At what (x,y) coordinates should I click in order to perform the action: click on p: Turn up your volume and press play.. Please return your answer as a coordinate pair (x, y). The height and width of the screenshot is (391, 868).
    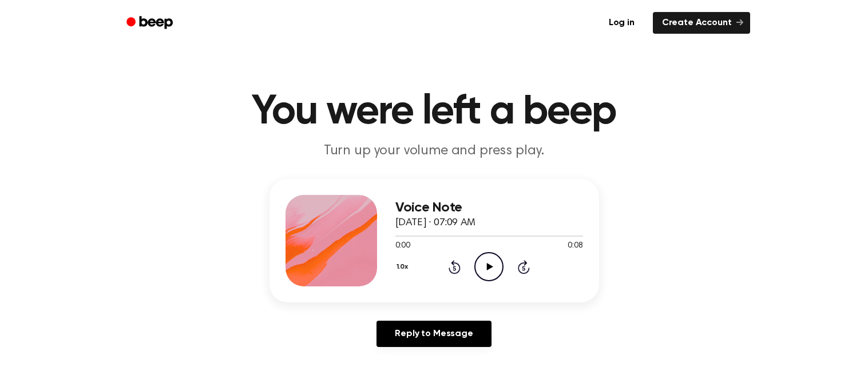
    Looking at the image, I should click on (435, 151).